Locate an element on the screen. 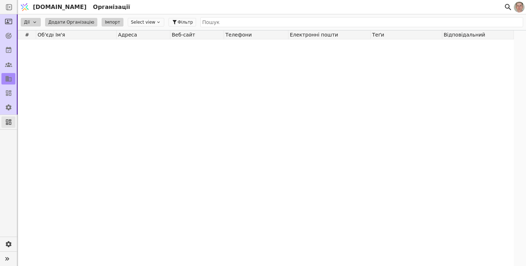 This screenshot has height=266, width=526. span: Електронні пошти is located at coordinates (314, 35).